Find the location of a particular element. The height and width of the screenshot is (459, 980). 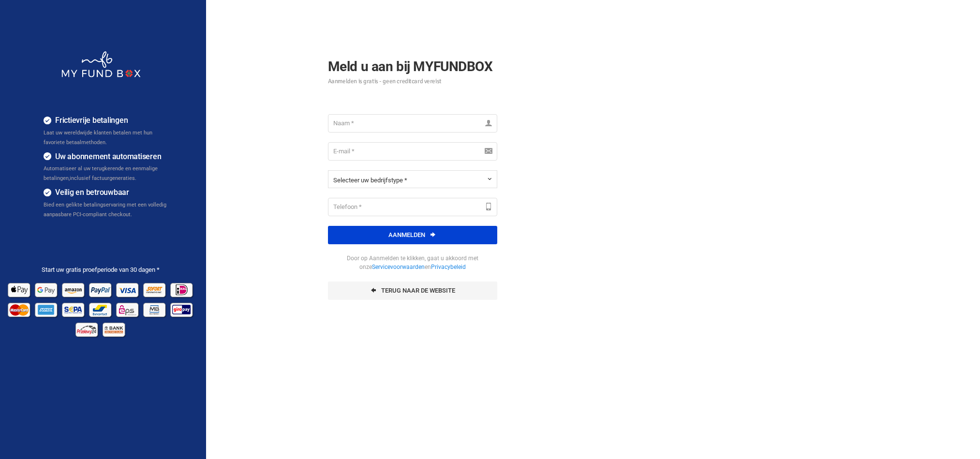

img: banktransfer is located at coordinates (114, 329).